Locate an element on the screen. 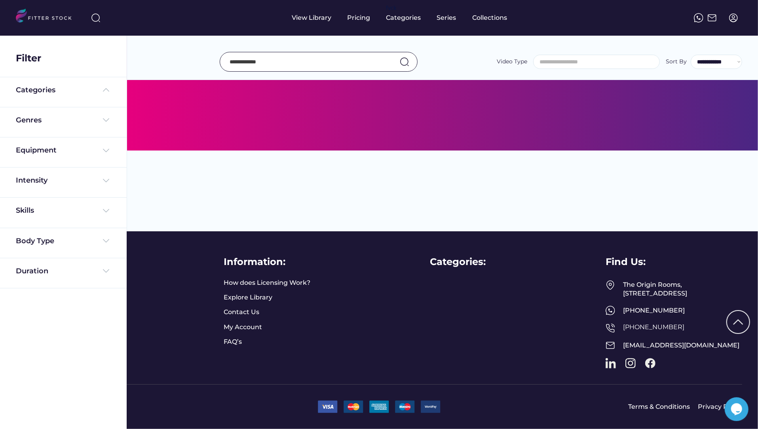  a: Explore Library is located at coordinates (248, 297).